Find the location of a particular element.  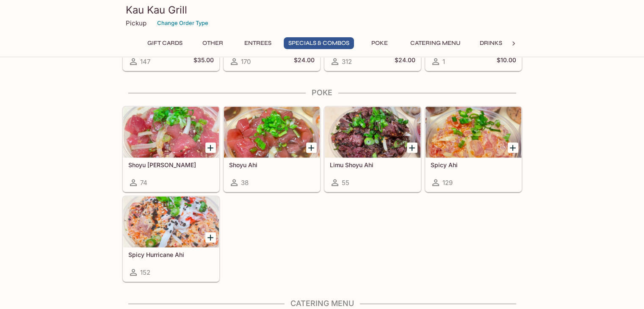

button: Entrees is located at coordinates (258, 43).